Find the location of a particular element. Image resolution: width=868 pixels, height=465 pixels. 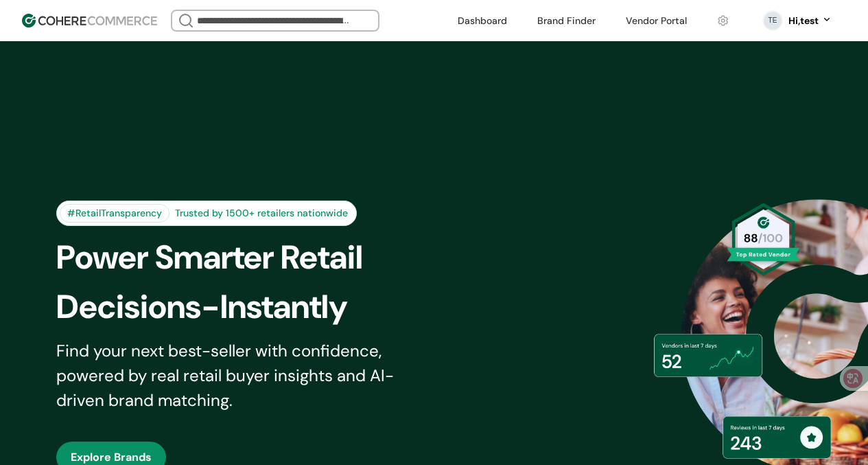

div: Trusted by 1500+ retailers nationwide is located at coordinates (262, 213).